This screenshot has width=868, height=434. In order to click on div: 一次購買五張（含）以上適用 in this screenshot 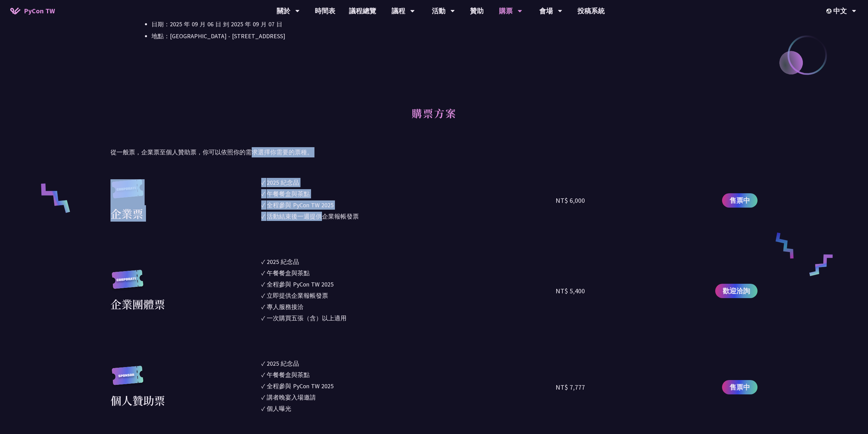, I will do `click(307, 318)`.